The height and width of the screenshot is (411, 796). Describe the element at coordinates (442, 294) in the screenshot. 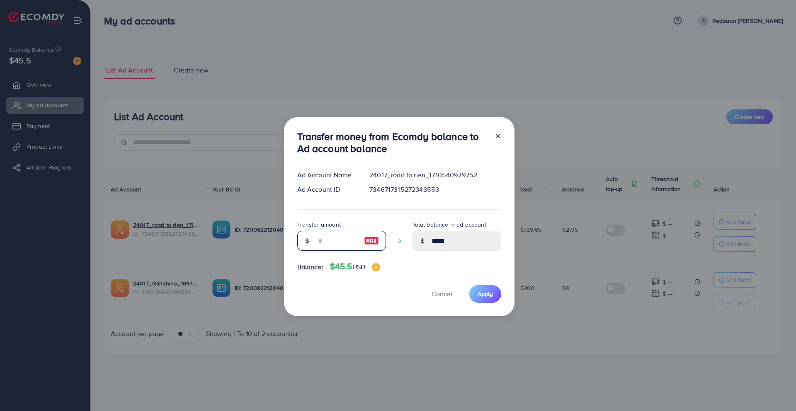

I see `button: Cancel` at that location.